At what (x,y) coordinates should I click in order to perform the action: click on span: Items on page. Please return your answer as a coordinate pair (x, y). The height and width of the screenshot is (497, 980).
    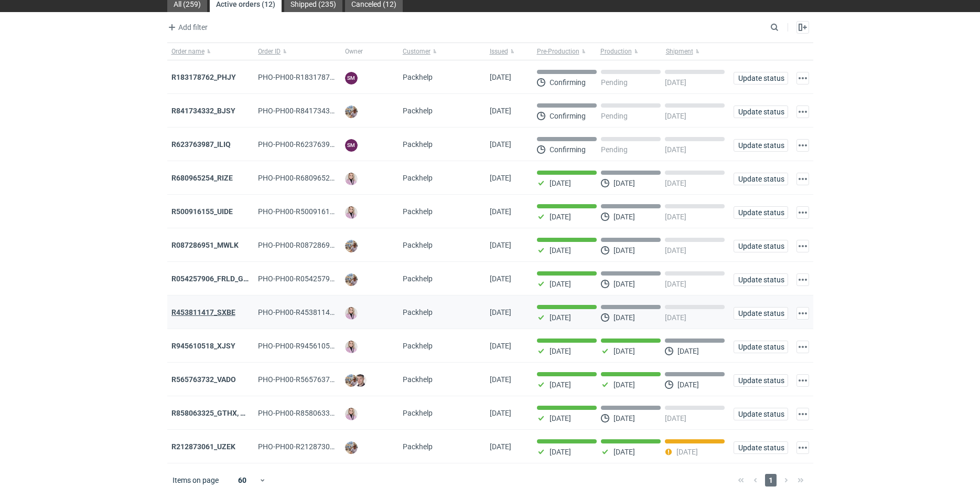
    Looking at the image, I should click on (195, 480).